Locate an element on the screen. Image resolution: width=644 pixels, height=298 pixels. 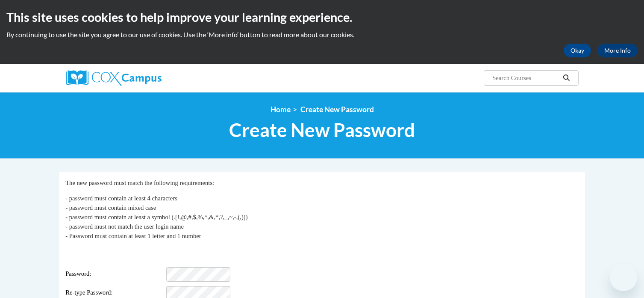
span: Password: is located at coordinates (115, 274).